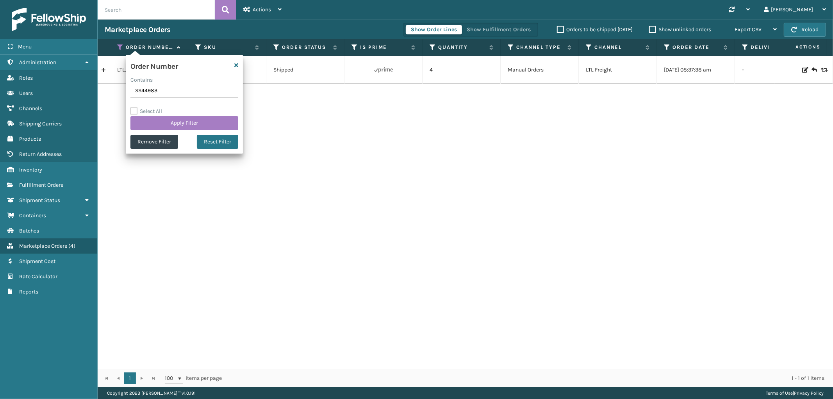  What do you see at coordinates (618, 70) in the screenshot?
I see `td: LTL Freight` at bounding box center [618, 70].